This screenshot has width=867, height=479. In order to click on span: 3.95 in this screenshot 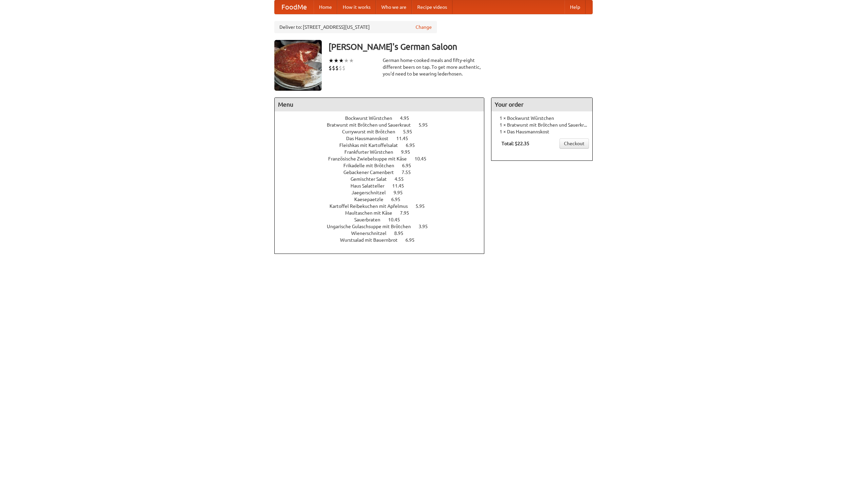, I will do `click(426, 227)`.